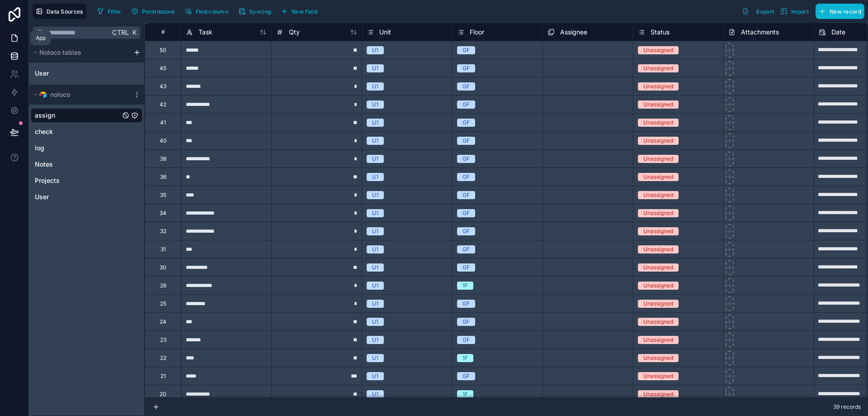 The height and width of the screenshot is (416, 868). Describe the element at coordinates (839, 32) in the screenshot. I see `span: Date` at that location.